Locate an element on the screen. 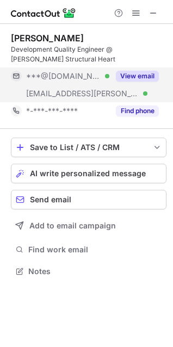 This screenshot has height=347, width=173. img: ContactOut v5.3.10 is located at coordinates (44, 13).